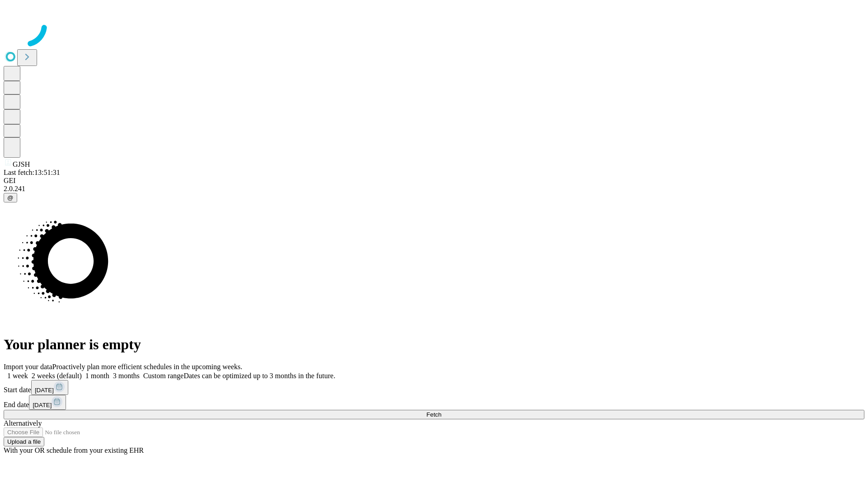 The height and width of the screenshot is (488, 868). What do you see at coordinates (18, 376) in the screenshot?
I see `span: 1 week` at bounding box center [18, 376].